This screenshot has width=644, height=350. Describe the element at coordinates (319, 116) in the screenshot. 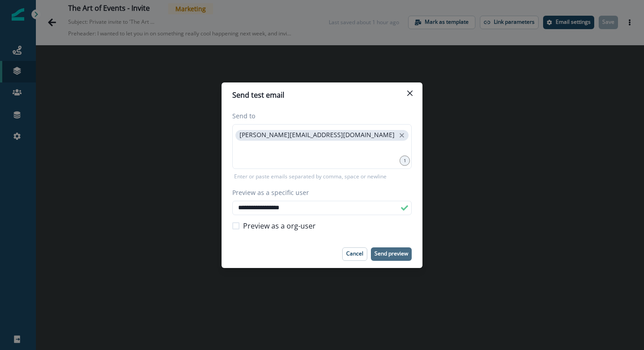

I see `label: Send to` at that location.